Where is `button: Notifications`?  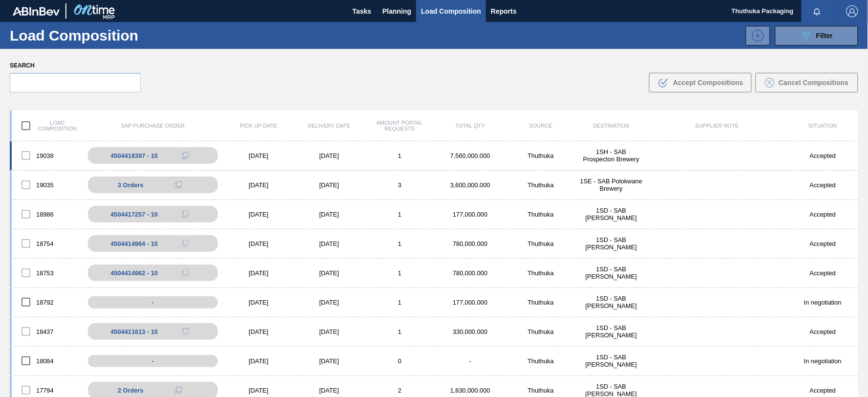
button: Notifications is located at coordinates (817, 12).